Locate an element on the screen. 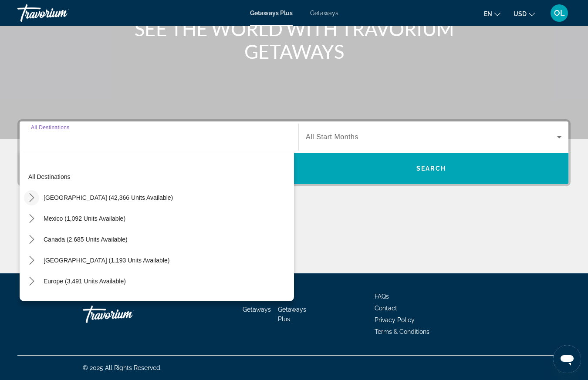  span: Privacy Policy is located at coordinates (395, 320).